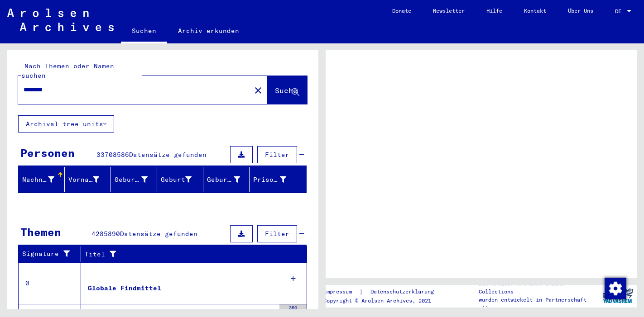 The width and height of the screenshot is (644, 317). What do you see at coordinates (539, 288) in the screenshot?
I see `p: Die Arolsen Archives Online-Collections` at bounding box center [539, 288].